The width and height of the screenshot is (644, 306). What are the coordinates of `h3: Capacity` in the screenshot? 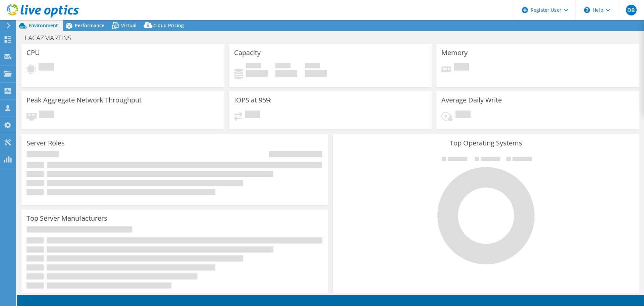 It's located at (247, 53).